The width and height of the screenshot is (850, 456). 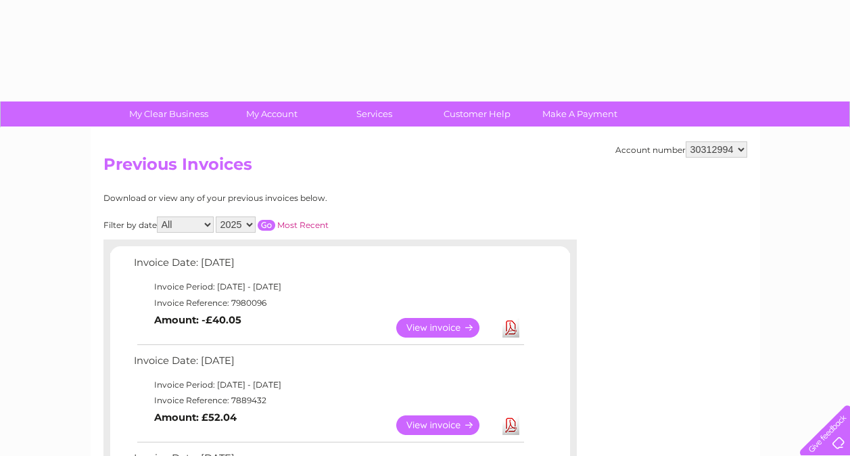 What do you see at coordinates (477, 114) in the screenshot?
I see `a: Customer Help` at bounding box center [477, 114].